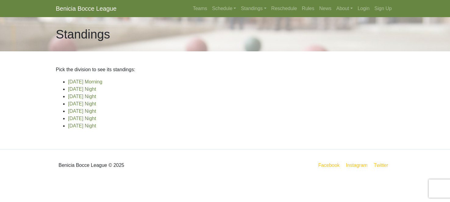  I want to click on p: Pick the division to see its standings:, so click(225, 70).